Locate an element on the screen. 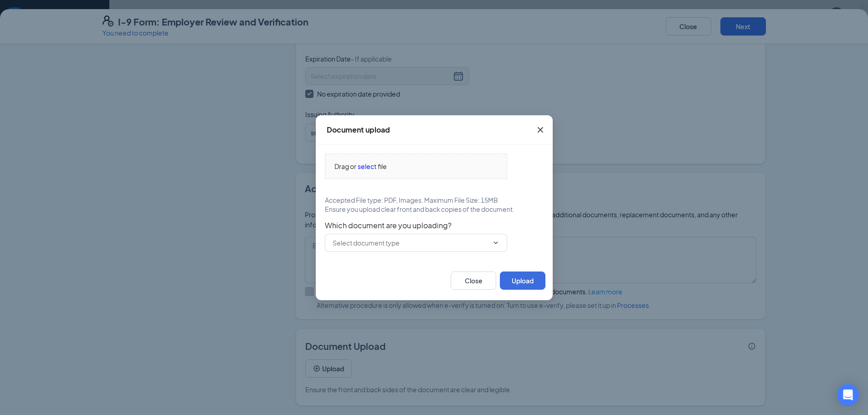 The height and width of the screenshot is (415, 868). span: select is located at coordinates (367, 166).